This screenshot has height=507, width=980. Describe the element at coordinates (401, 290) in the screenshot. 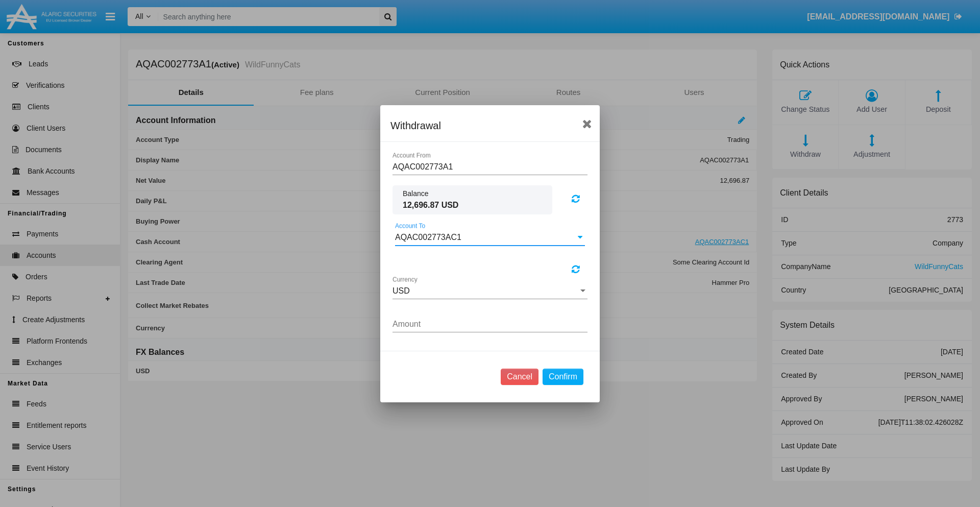

I see `span: USD` at that location.